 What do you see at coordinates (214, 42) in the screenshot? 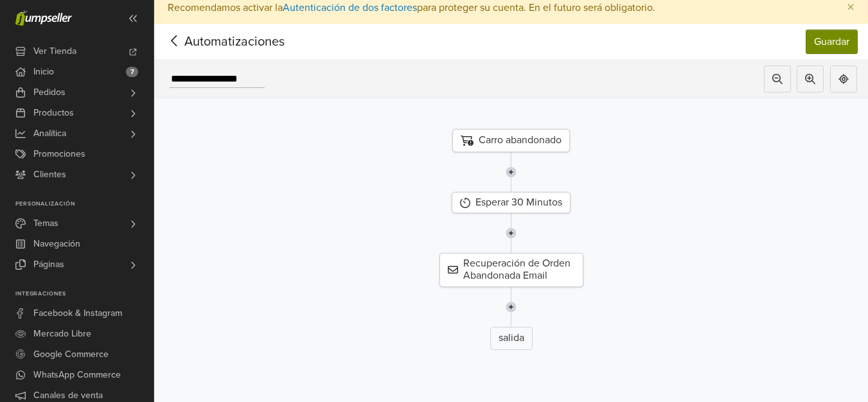
I see `span: Automatizaciones` at bounding box center [214, 42].